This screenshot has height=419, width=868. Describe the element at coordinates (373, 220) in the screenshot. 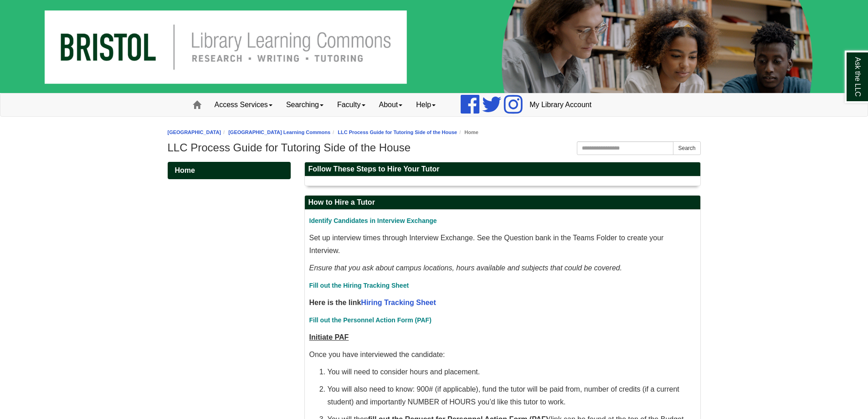

I see `b: Identify Candidates in Interview Exchange` at that location.